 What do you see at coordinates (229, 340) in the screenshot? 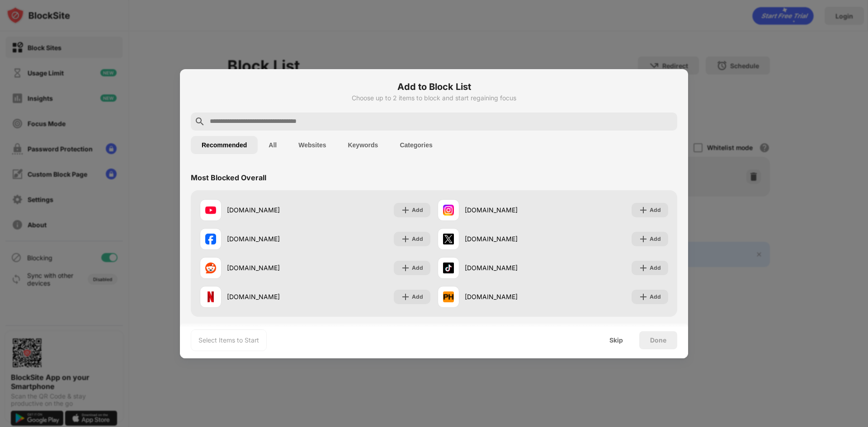
I see `div: Select Items to Start` at bounding box center [229, 340].